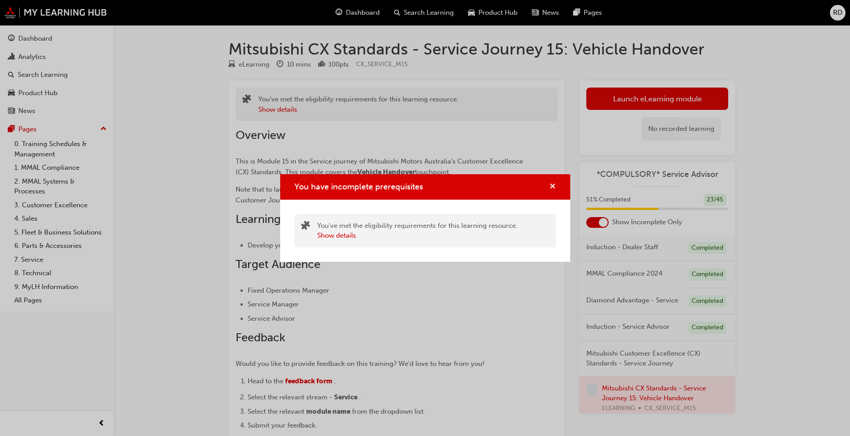 This screenshot has width=850, height=436. What do you see at coordinates (425, 218) in the screenshot?
I see `div: You have incomplete prerequisites` at bounding box center [425, 218].